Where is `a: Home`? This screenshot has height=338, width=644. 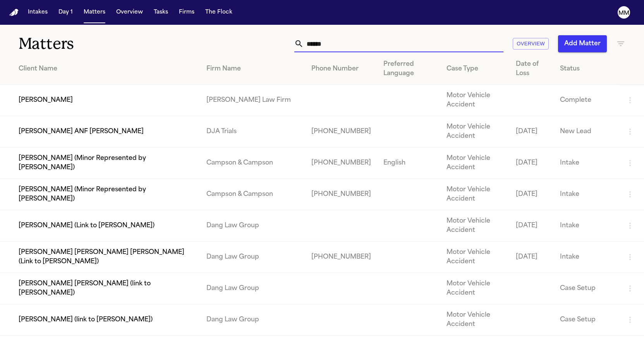 a: Home is located at coordinates (14, 12).